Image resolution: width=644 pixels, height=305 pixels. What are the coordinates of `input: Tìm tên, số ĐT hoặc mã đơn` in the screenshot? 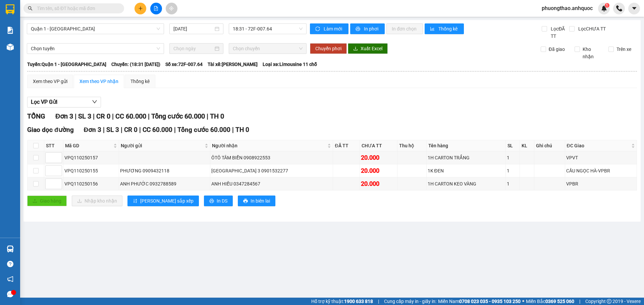 It's located at (76, 8).